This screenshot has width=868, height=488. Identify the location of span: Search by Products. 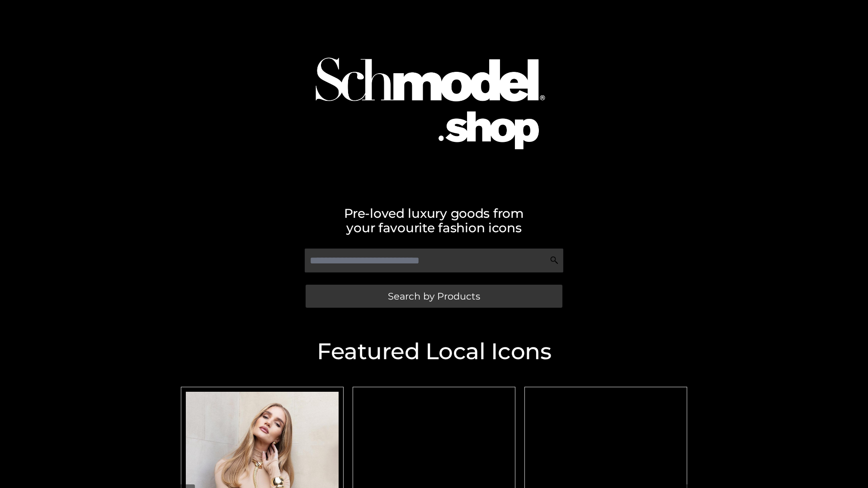
(434, 296).